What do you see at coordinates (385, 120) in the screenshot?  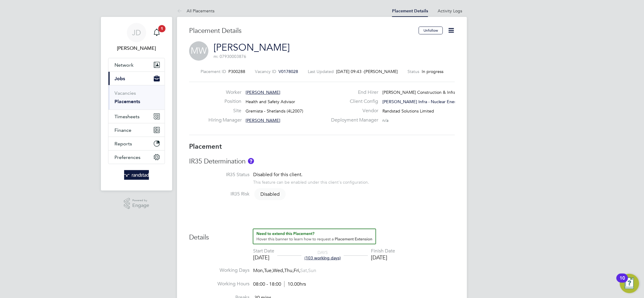 I see `span: n/a` at bounding box center [385, 120].